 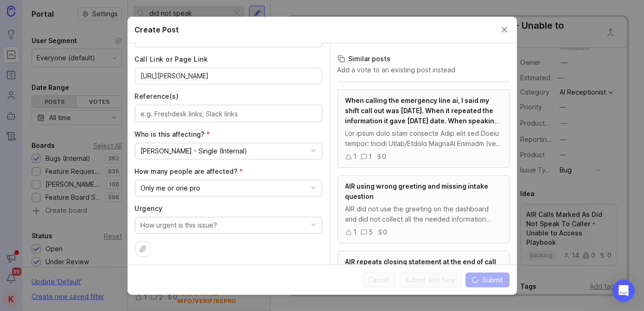 What do you see at coordinates (228, 96) in the screenshot?
I see `label: Reference(s)` at bounding box center [228, 96].